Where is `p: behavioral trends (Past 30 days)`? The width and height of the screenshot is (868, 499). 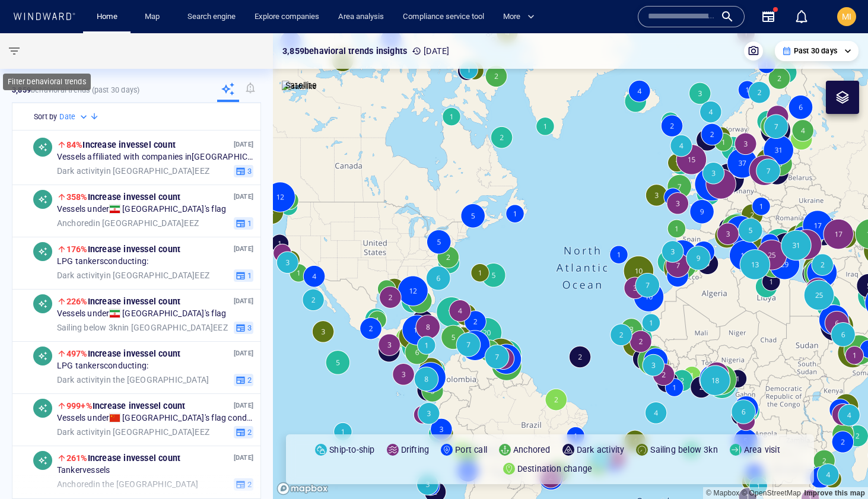
p: behavioral trends (Past 30 days) is located at coordinates (76, 90).